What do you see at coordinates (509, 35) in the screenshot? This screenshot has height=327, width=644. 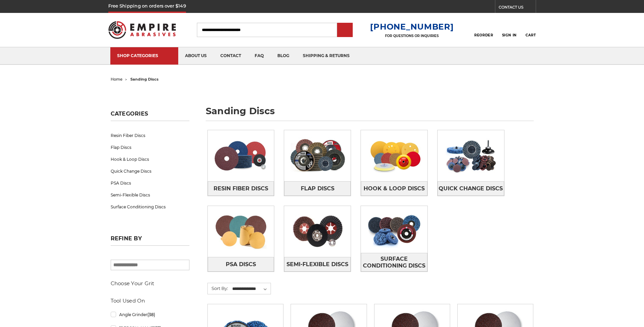 I see `span: Sign In` at bounding box center [509, 35].